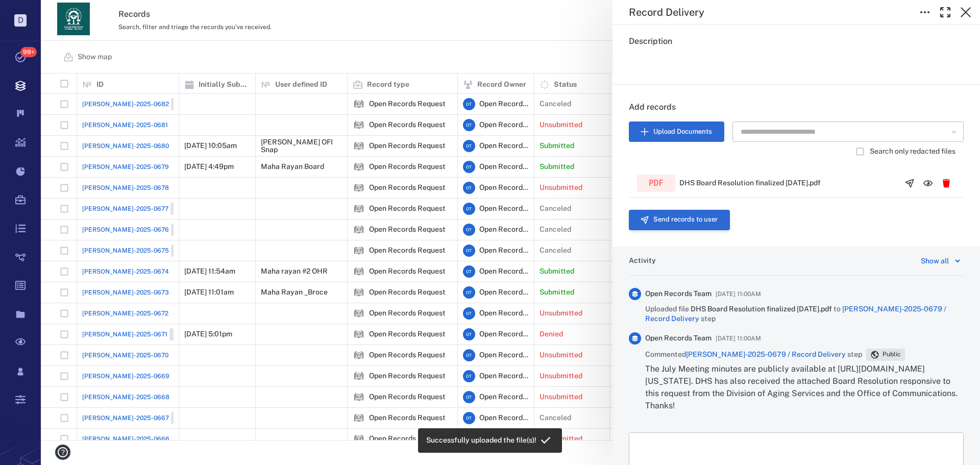 This screenshot has height=465, width=980. I want to click on button: Toggle Fullscreen, so click(945, 13).